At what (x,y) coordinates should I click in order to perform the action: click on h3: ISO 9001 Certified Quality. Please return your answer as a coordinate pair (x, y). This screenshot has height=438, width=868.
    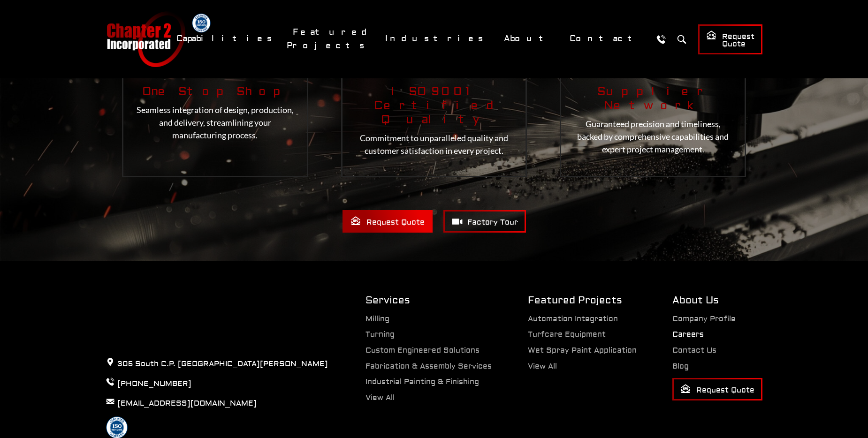
    Looking at the image, I should click on (434, 106).